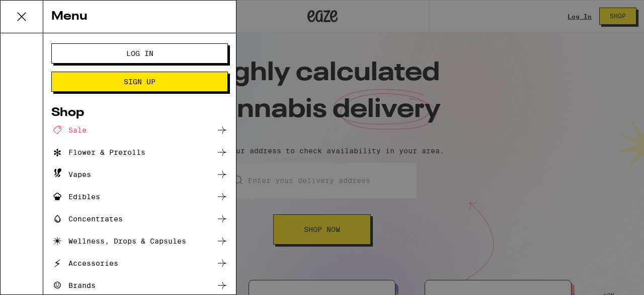 This screenshot has width=644, height=295. Describe the element at coordinates (139, 16) in the screenshot. I see `div: Menu` at that location.